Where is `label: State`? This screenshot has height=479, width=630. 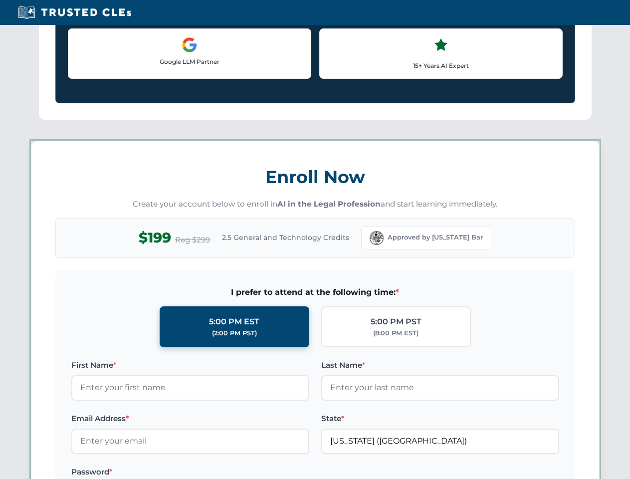 label: State is located at coordinates (440, 419).